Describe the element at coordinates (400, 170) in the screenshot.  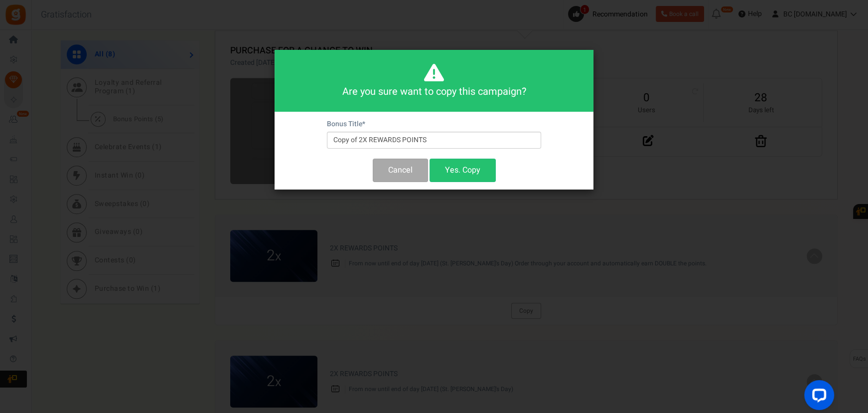
I see `button: Cancel` at that location.